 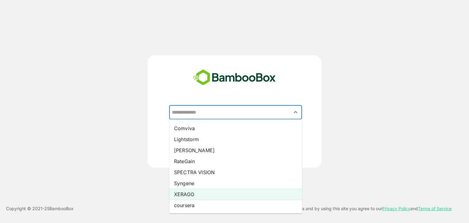 I want to click on li: Lightstorm, so click(x=236, y=139).